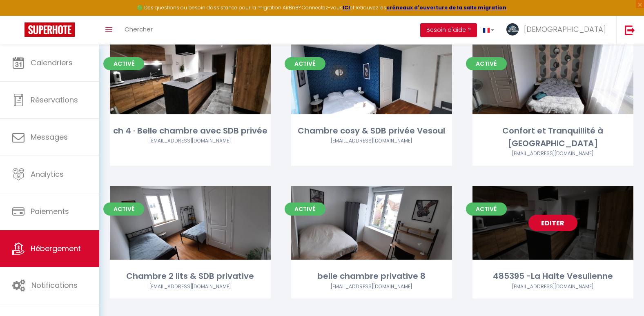  I want to click on a: ICI, so click(346, 7).